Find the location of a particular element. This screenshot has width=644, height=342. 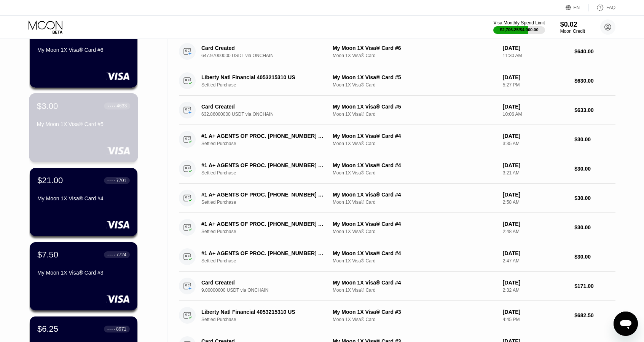

div: 10:06 AM is located at coordinates (536, 114).